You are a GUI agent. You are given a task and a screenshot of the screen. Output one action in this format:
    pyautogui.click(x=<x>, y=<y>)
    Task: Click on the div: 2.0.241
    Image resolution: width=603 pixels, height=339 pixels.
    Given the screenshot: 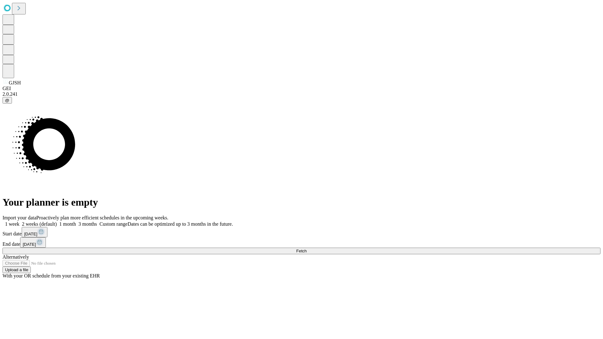 What is the action you would take?
    pyautogui.click(x=302, y=94)
    